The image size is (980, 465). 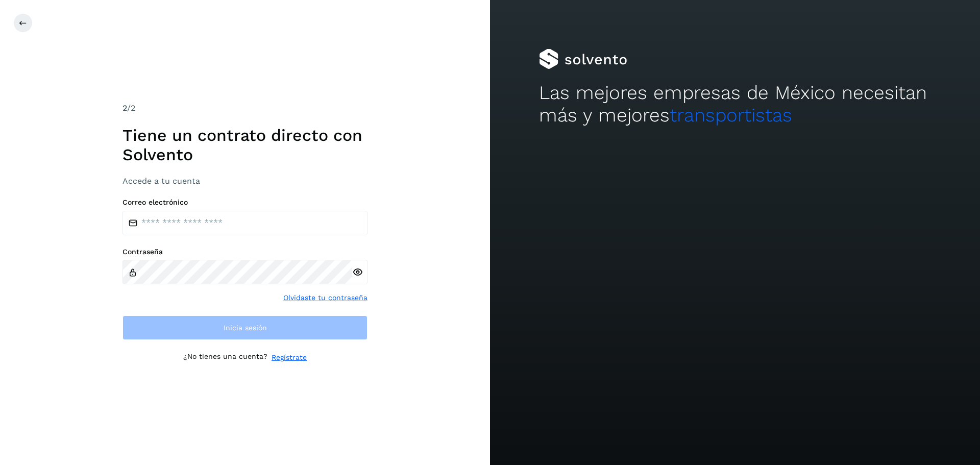 I want to click on a: Regístrate, so click(x=289, y=357).